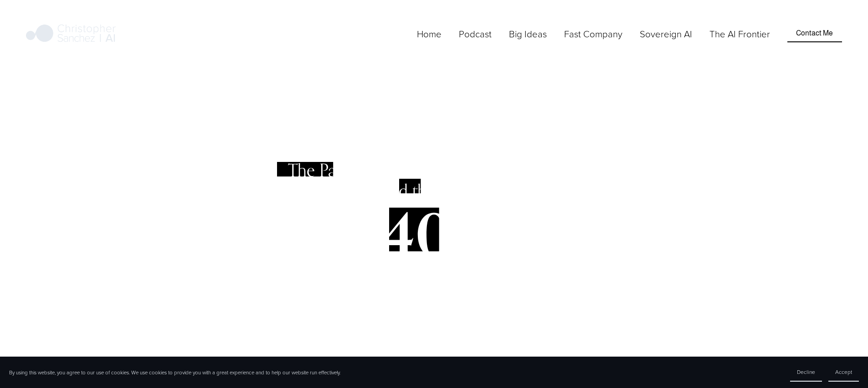 The image size is (868, 388). Describe the element at coordinates (740, 34) in the screenshot. I see `a: The AI Frontier` at that location.